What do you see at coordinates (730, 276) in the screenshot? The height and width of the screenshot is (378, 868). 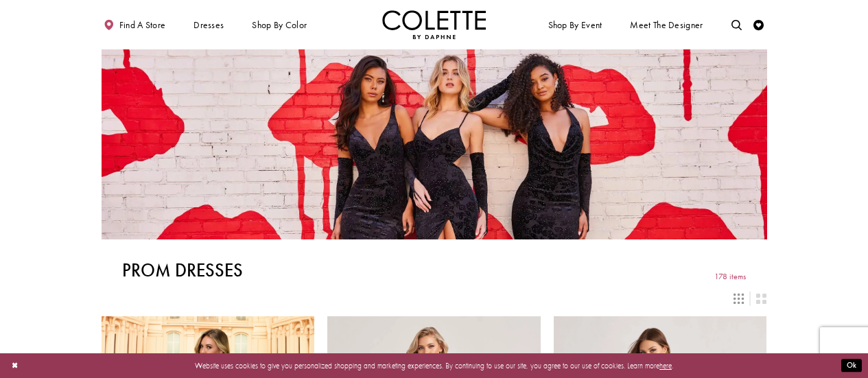 I see `span: 178 items` at bounding box center [730, 276].